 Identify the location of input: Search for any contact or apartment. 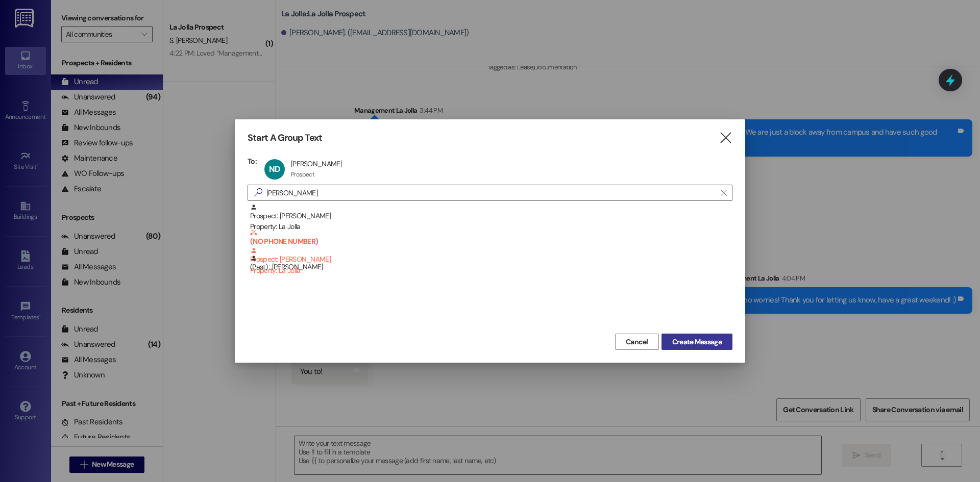
(491, 193).